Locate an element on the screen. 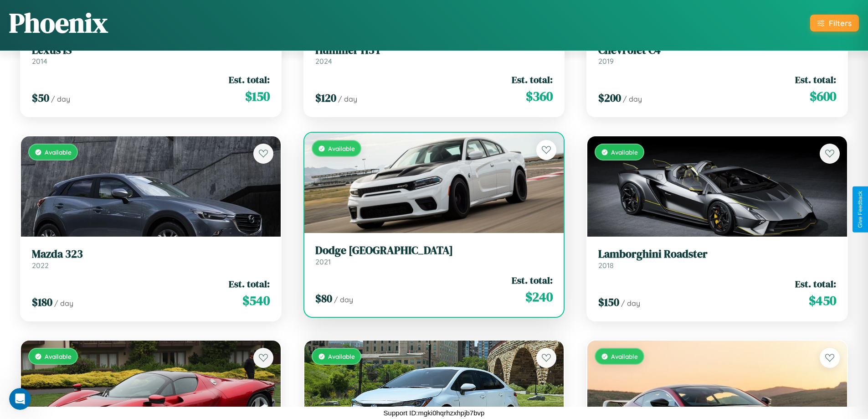 The image size is (868, 419). a: Chevrolet C42019 is located at coordinates (717, 54).